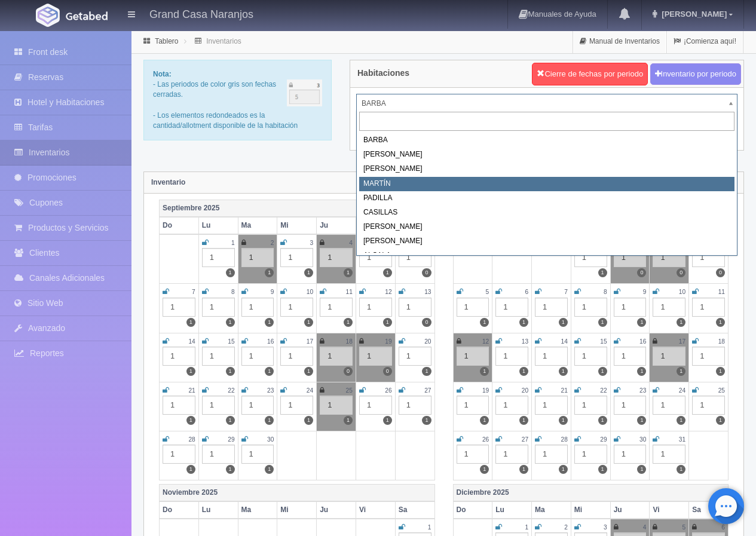  Describe the element at coordinates (547, 140) in the screenshot. I see `div: BARBA` at that location.